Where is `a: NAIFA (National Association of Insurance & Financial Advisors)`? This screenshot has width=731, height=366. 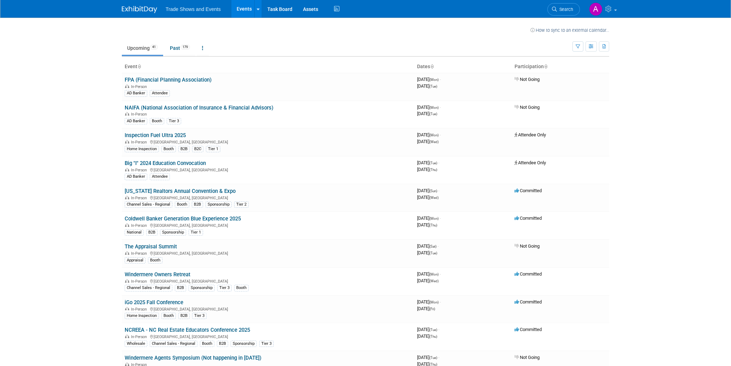 a: NAIFA (National Association of Insurance & Financial Advisors) is located at coordinates (199, 108).